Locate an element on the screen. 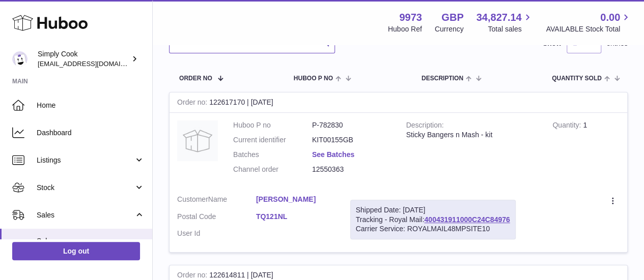 The height and width of the screenshot is (280, 644). a: 34,827.14 Total sales is located at coordinates (505, 22).